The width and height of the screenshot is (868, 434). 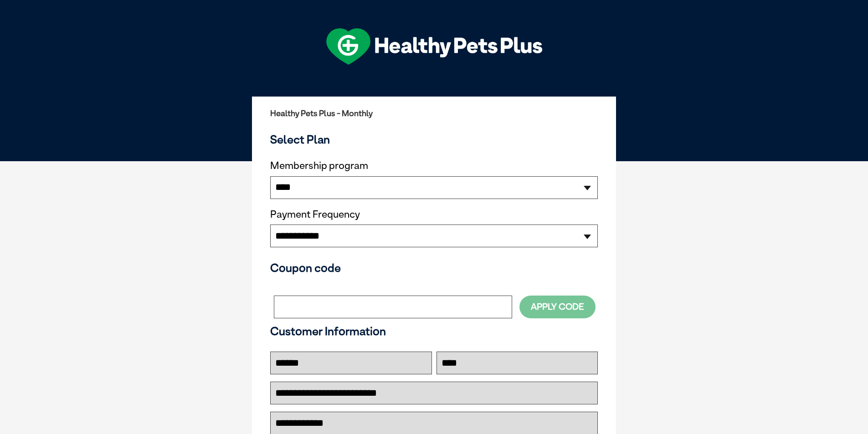 What do you see at coordinates (315, 215) in the screenshot?
I see `label: Payment Frequency` at bounding box center [315, 215].